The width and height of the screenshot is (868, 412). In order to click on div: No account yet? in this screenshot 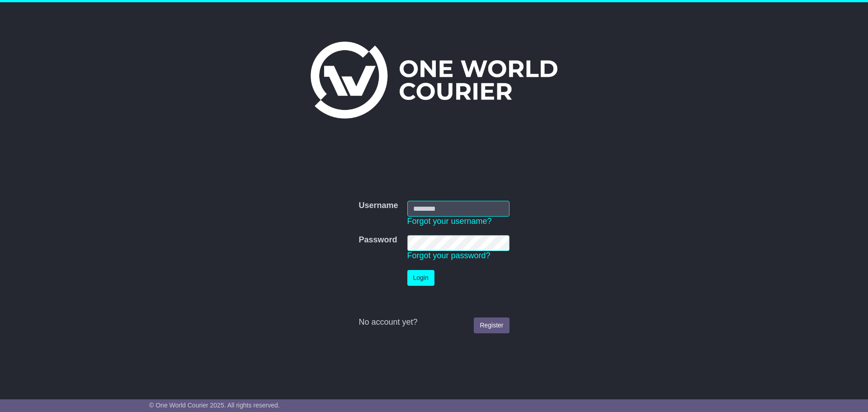, I will do `click(434, 322)`.